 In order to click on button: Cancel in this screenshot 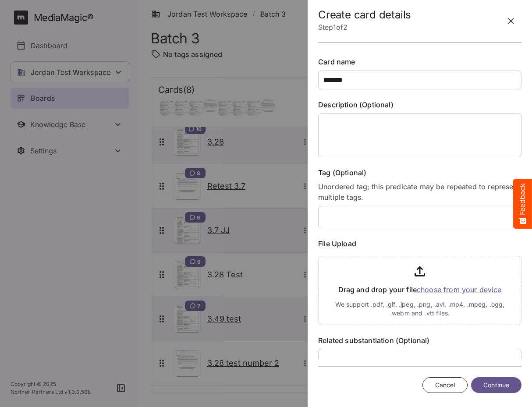, I will do `click(445, 385)`.